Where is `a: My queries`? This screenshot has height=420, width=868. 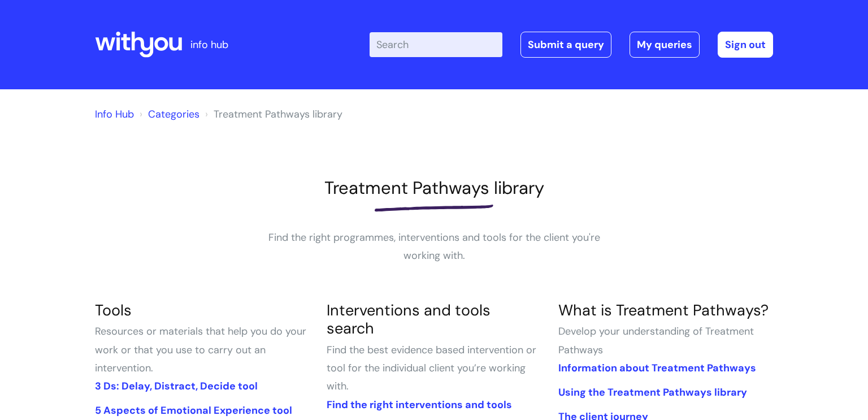 a: My queries is located at coordinates (664, 45).